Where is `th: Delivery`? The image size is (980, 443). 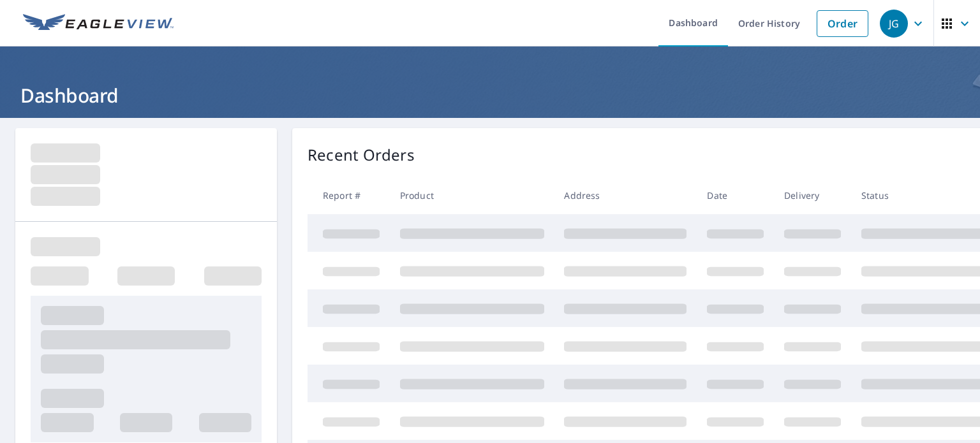 th: Delivery is located at coordinates (812, 195).